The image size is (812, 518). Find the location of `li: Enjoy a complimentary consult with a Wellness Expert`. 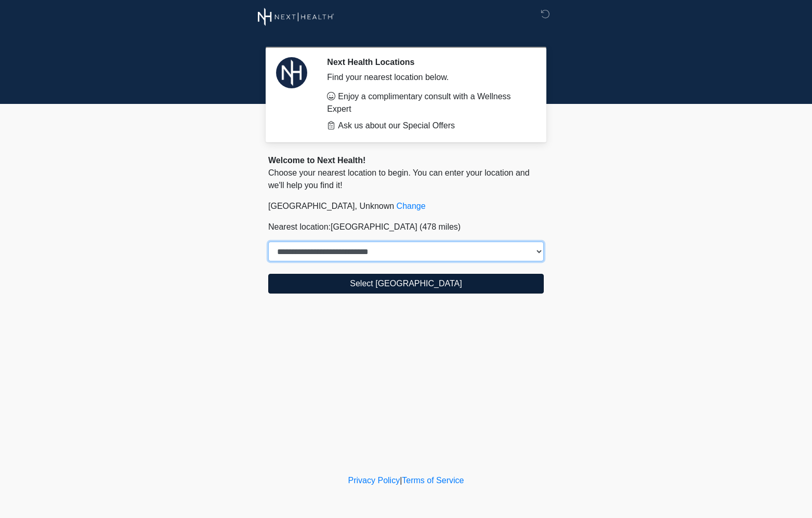

li: Enjoy a complimentary consult with a Wellness Expert is located at coordinates (427, 103).